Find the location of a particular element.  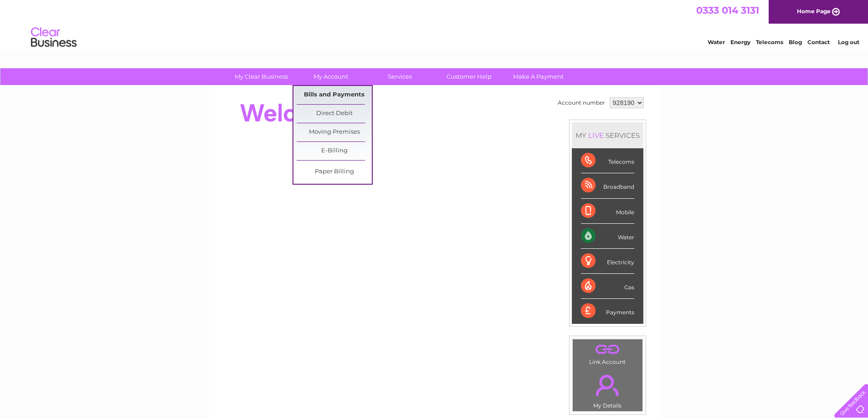

div: Water is located at coordinates (607, 236).